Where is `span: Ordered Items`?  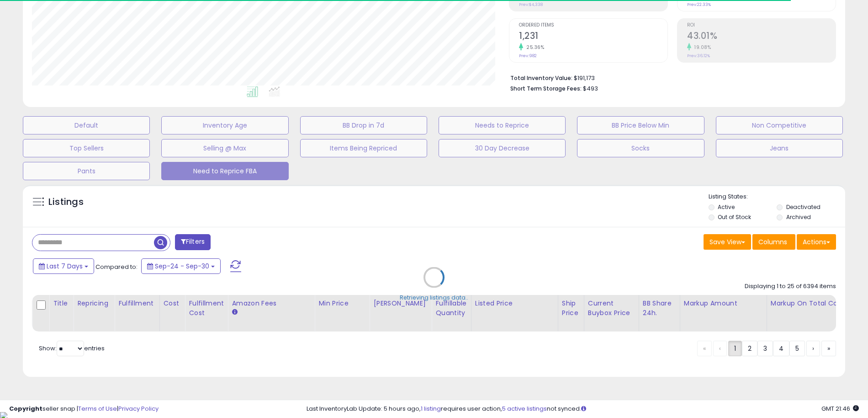 span: Ordered Items is located at coordinates (593, 25).